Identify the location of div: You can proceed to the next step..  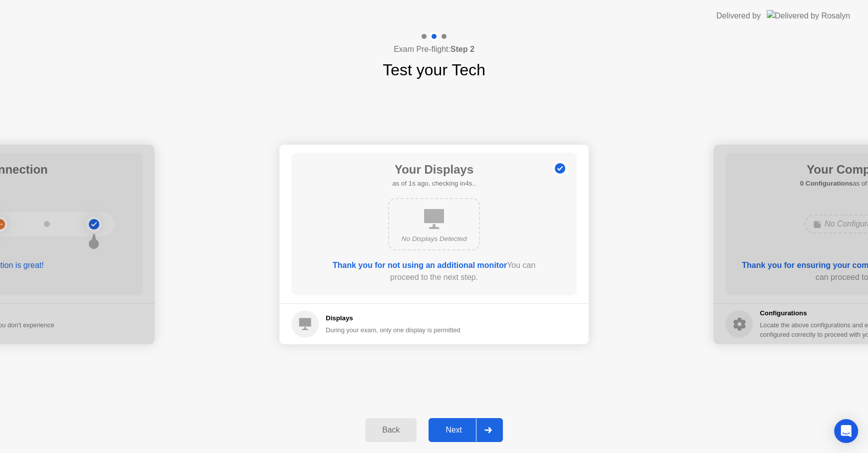
(434, 271).